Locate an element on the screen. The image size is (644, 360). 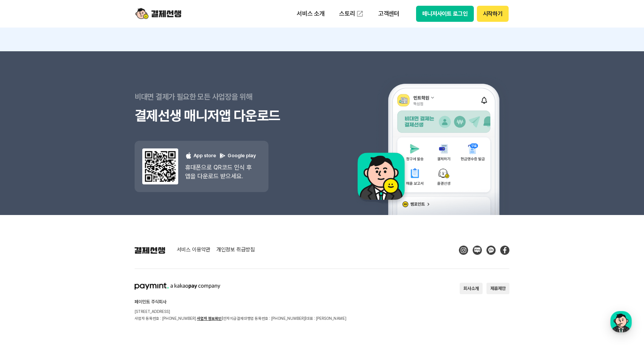
img: 애플 로고 is located at coordinates (189, 156).